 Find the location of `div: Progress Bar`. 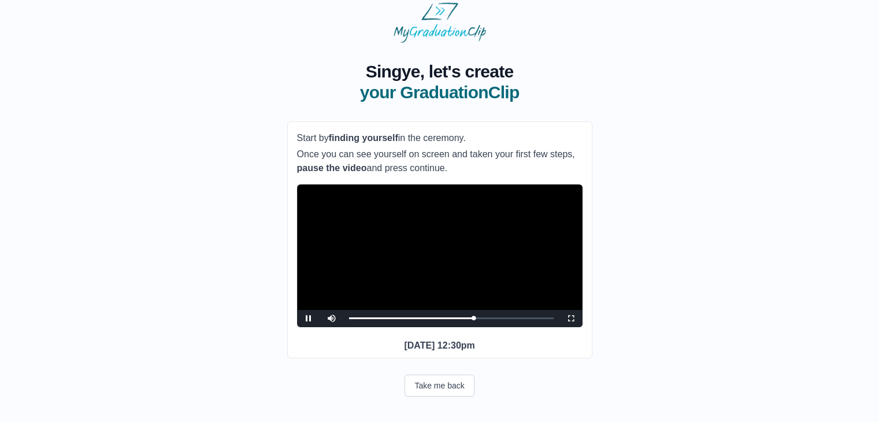

div: Progress Bar is located at coordinates (451, 318).